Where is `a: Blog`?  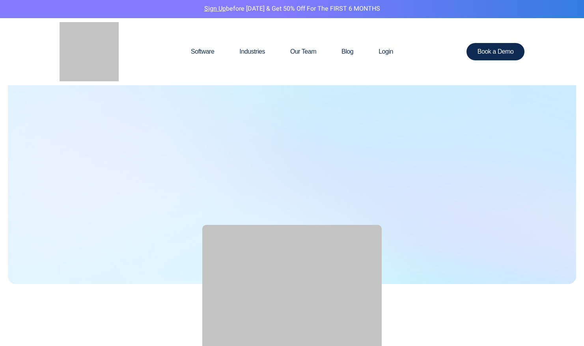 a: Blog is located at coordinates (347, 52).